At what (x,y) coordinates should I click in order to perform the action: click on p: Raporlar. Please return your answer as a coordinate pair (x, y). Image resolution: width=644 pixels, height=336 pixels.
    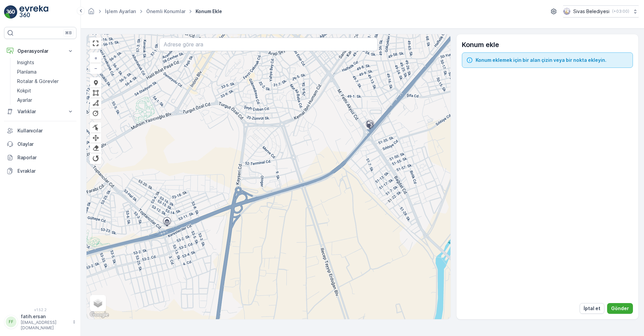
    Looking at the image, I should click on (46, 158).